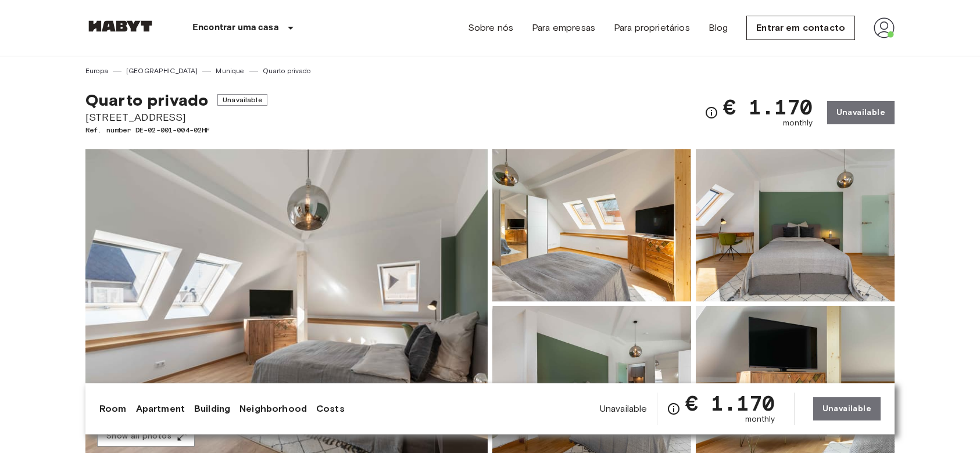  What do you see at coordinates (235, 28) in the screenshot?
I see `p: Encontrar uma casa` at bounding box center [235, 28].